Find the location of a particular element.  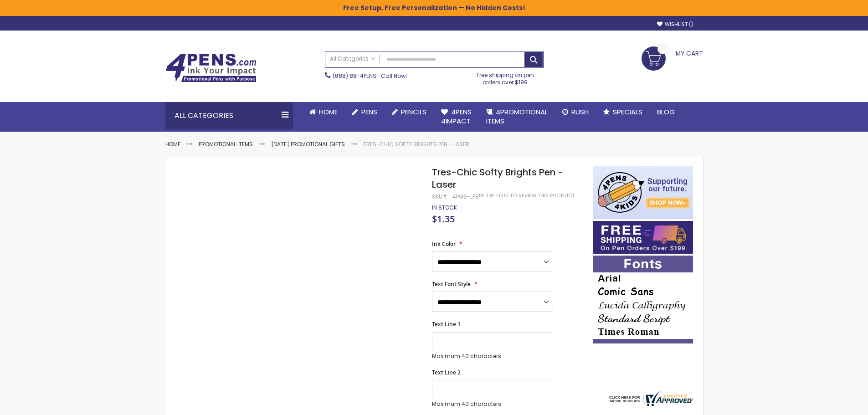

a: Blog is located at coordinates (666, 113).